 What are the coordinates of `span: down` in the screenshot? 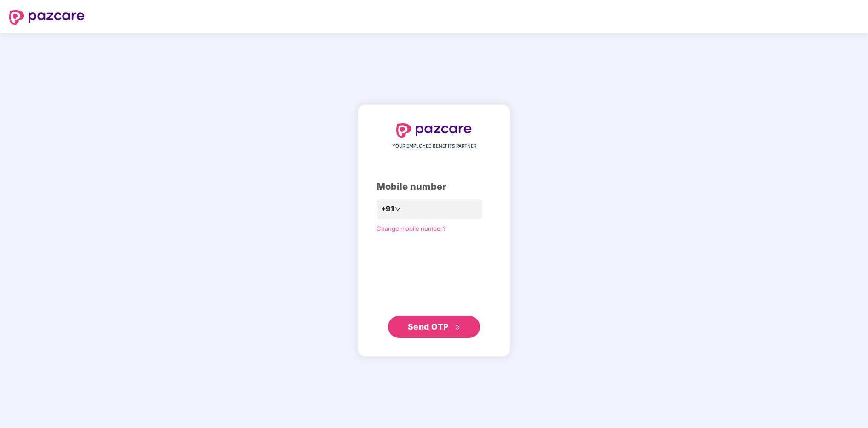 It's located at (398, 209).